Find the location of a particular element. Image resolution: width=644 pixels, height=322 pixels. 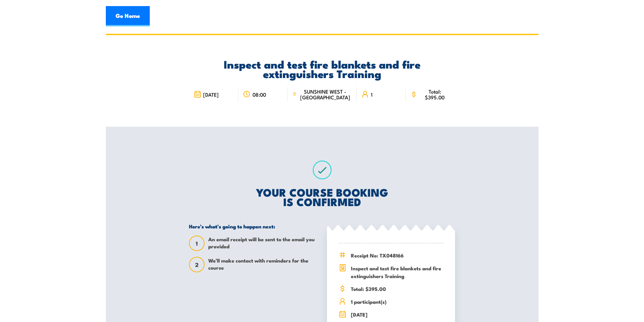

span: Receipt No: TX048166 is located at coordinates (397, 255).